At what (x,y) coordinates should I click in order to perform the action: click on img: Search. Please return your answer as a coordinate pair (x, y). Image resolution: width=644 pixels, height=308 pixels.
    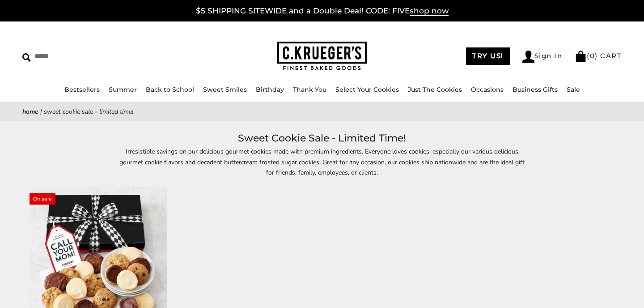
    Looking at the image, I should click on (27, 57).